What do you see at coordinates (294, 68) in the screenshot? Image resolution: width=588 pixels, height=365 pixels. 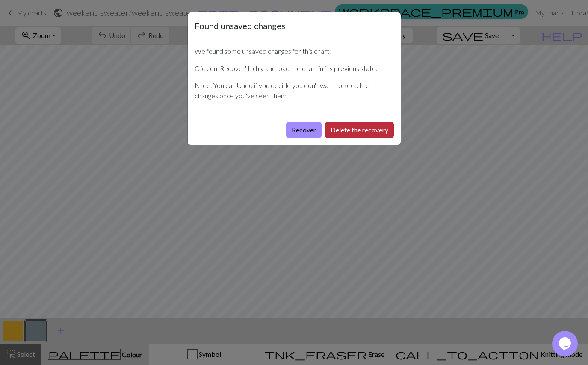 I see `p: Click on 'Recover' to try and load the chart in it's previous state.` at bounding box center [294, 68].